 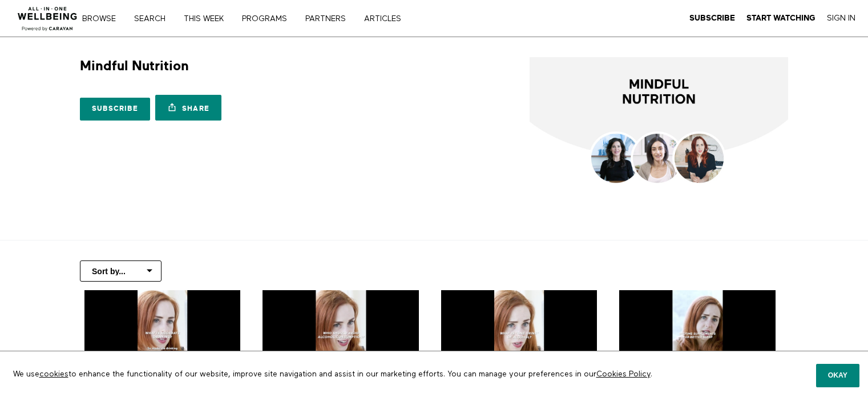 I want to click on a: Start Watching, so click(x=781, y=19).